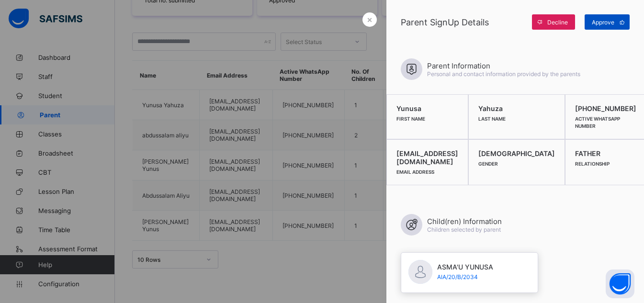 This screenshot has height=303, width=644. What do you see at coordinates (488, 164) in the screenshot?
I see `span: Gender` at bounding box center [488, 164].